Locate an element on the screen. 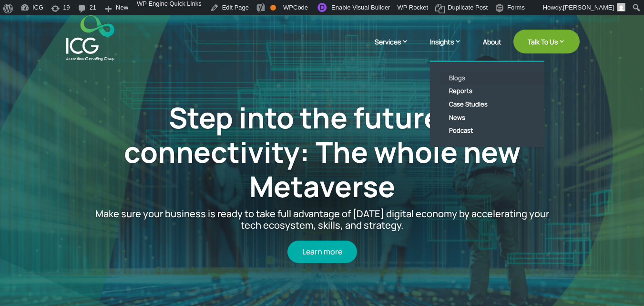 This screenshot has height=306, width=644. a: Case Studies is located at coordinates (494, 105).